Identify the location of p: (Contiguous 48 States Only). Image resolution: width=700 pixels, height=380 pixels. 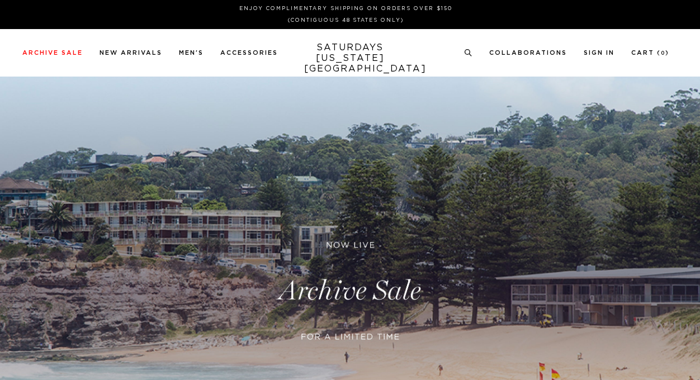
(345, 20).